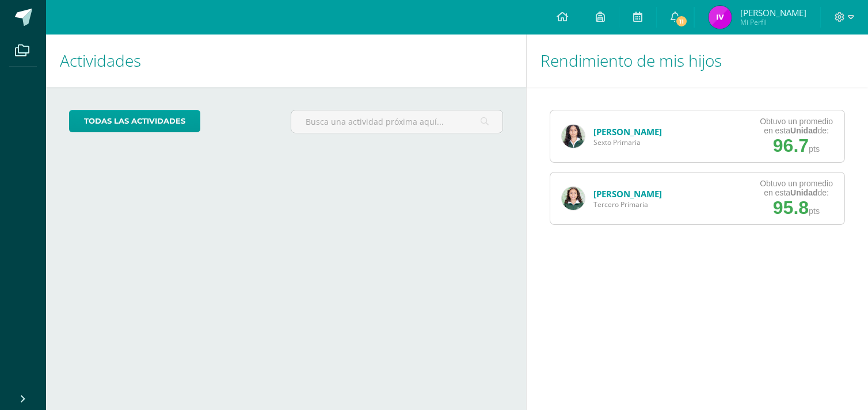 The image size is (868, 410). What do you see at coordinates (773, 22) in the screenshot?
I see `span: Mi Perfil` at bounding box center [773, 22].